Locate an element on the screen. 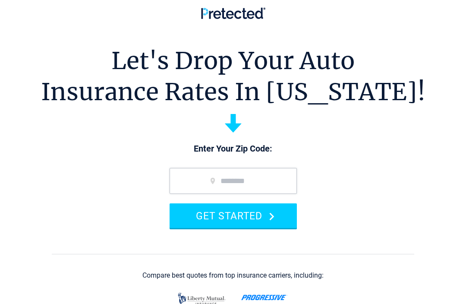  p: Enter Your Zip Code: is located at coordinates (233, 149).